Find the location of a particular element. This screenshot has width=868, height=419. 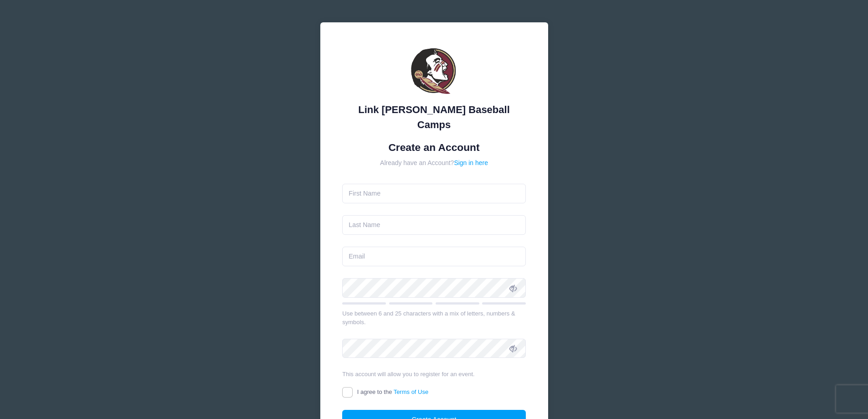

img: Link Jarrett Baseball Camps is located at coordinates (434, 72).